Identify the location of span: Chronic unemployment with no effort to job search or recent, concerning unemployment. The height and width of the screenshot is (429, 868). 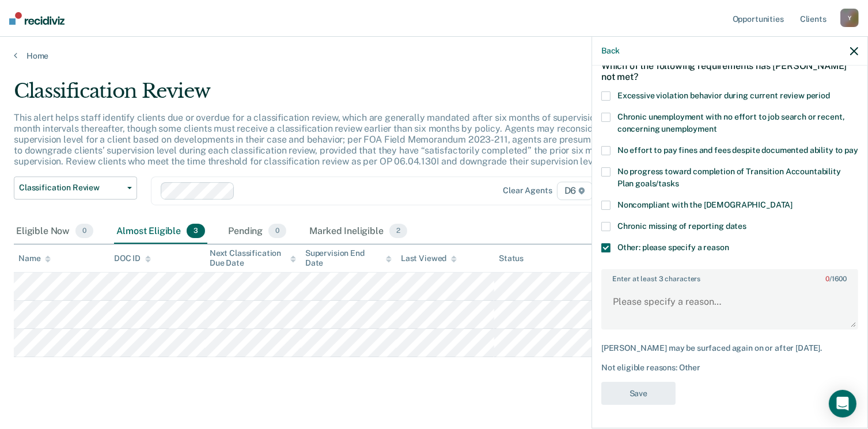
(731, 122).